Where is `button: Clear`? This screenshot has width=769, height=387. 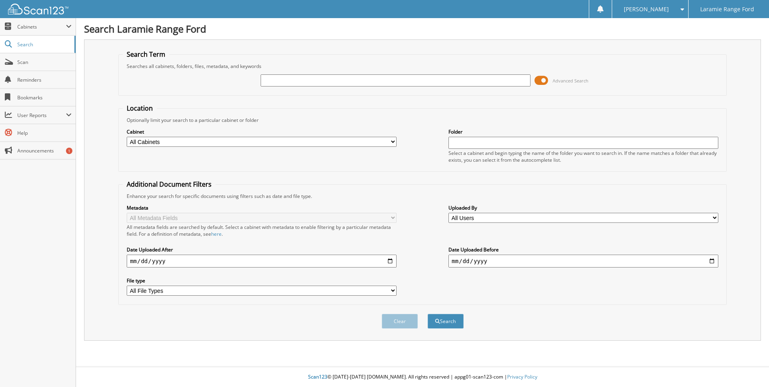 button: Clear is located at coordinates (400, 321).